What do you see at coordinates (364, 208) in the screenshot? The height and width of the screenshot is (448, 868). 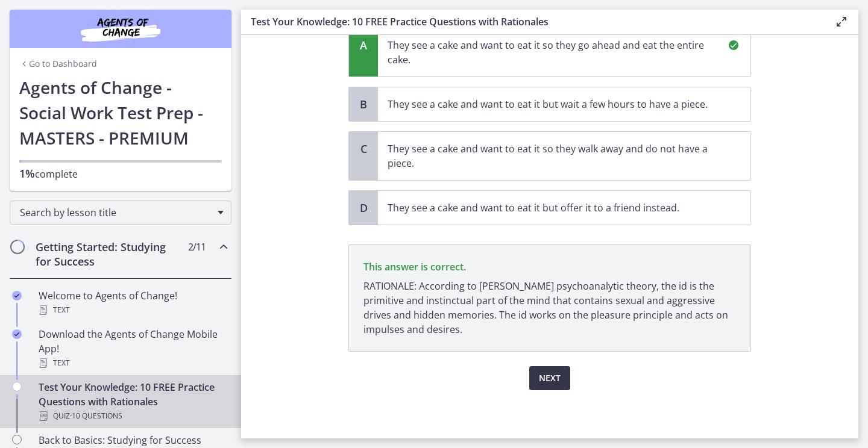 I see `span: D` at bounding box center [364, 208].